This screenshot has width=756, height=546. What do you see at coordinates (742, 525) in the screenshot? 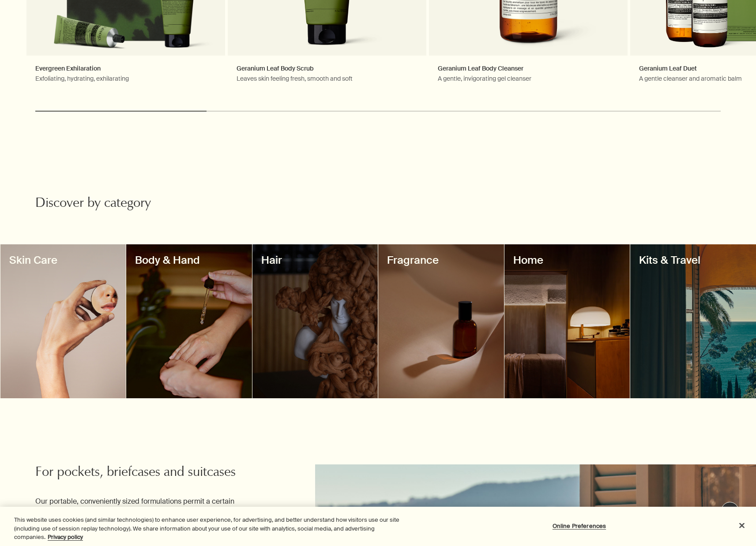
I see `button: Close` at bounding box center [742, 525].